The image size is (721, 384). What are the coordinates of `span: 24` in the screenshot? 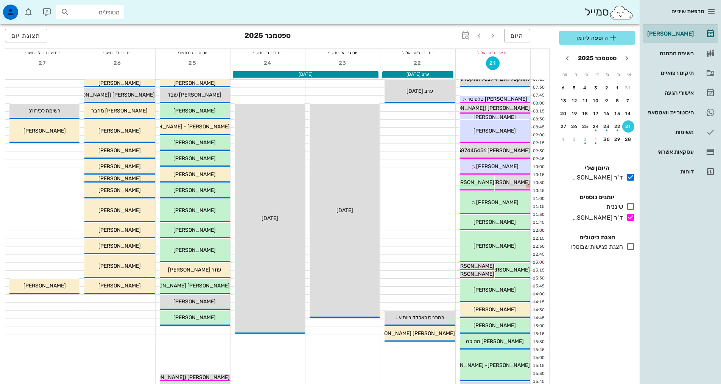 It's located at (268, 63).